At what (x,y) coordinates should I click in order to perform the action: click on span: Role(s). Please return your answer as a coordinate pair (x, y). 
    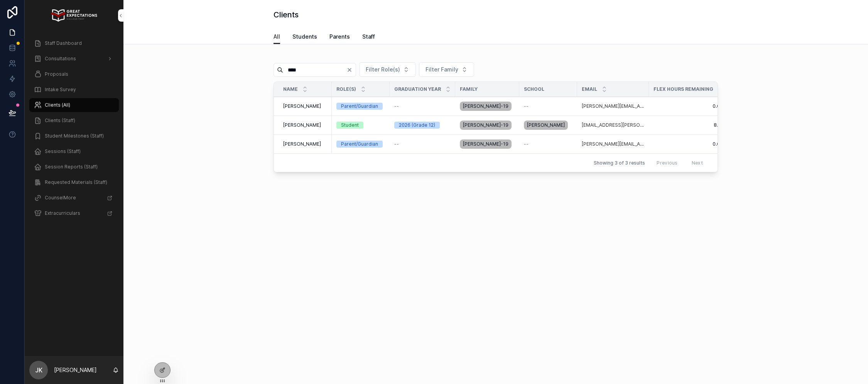
    Looking at the image, I should click on (346, 89).